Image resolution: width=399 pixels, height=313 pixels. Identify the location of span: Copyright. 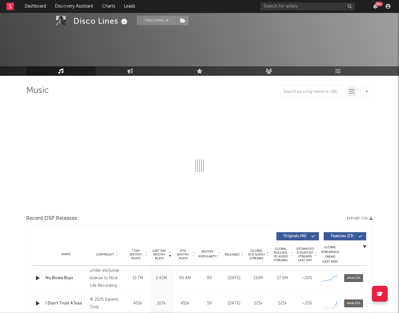
(105, 254).